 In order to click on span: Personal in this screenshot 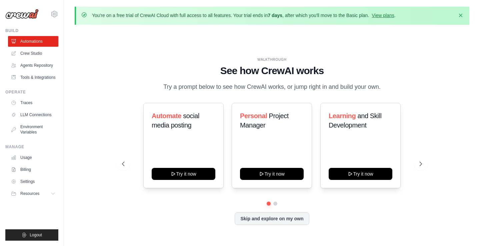, I will do `click(253, 116)`.